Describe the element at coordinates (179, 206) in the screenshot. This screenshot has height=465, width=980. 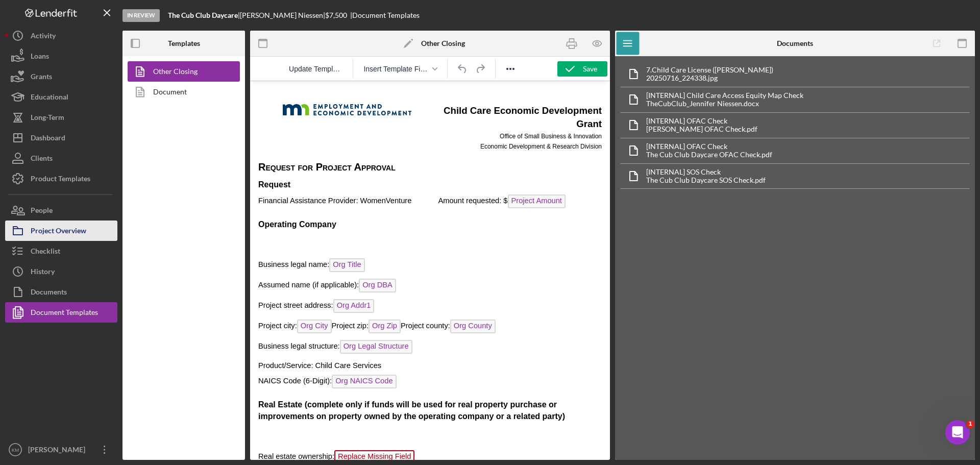
I see `p: Assumed name (if applicable):` at that location.